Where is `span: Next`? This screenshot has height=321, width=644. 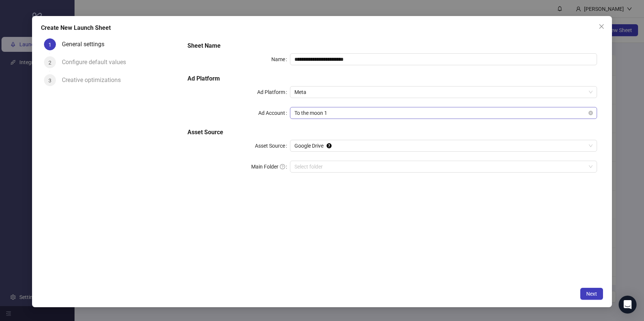 span: Next is located at coordinates (592, 294).